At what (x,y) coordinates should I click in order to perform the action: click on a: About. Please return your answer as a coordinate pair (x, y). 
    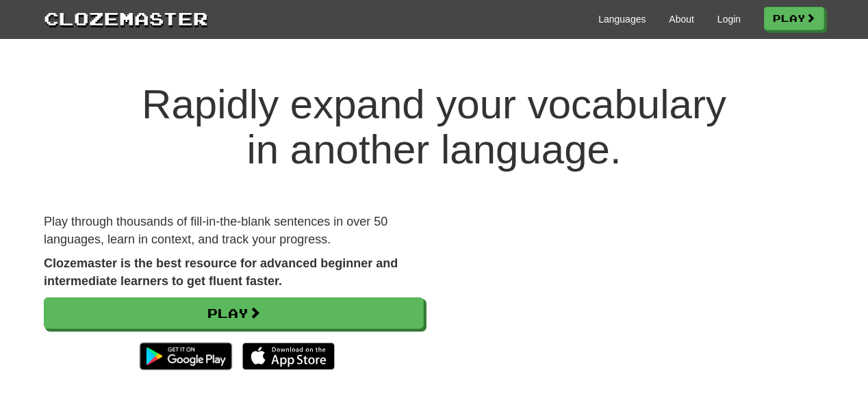
    Looking at the image, I should click on (682, 19).